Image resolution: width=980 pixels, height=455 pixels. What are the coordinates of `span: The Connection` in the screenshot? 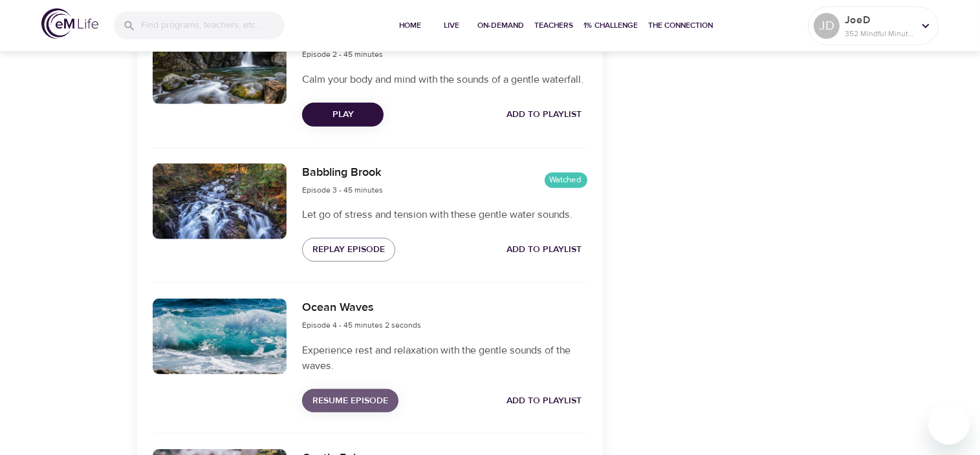 It's located at (681, 25).